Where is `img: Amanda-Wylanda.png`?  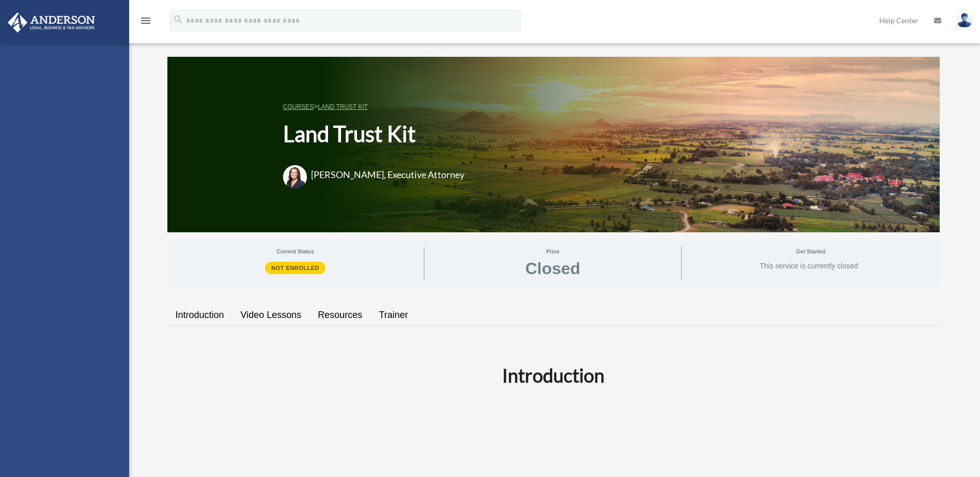 img: Amanda-Wylanda.png is located at coordinates (295, 177).